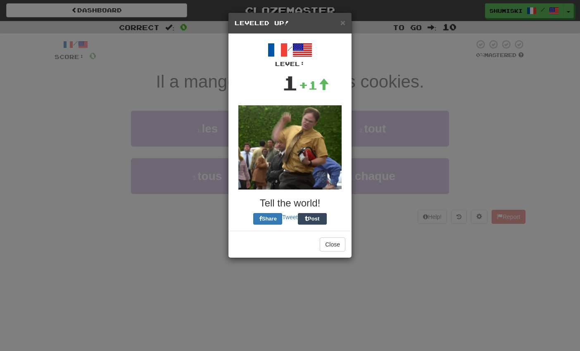  I want to click on h3: Tell the world!, so click(290, 203).